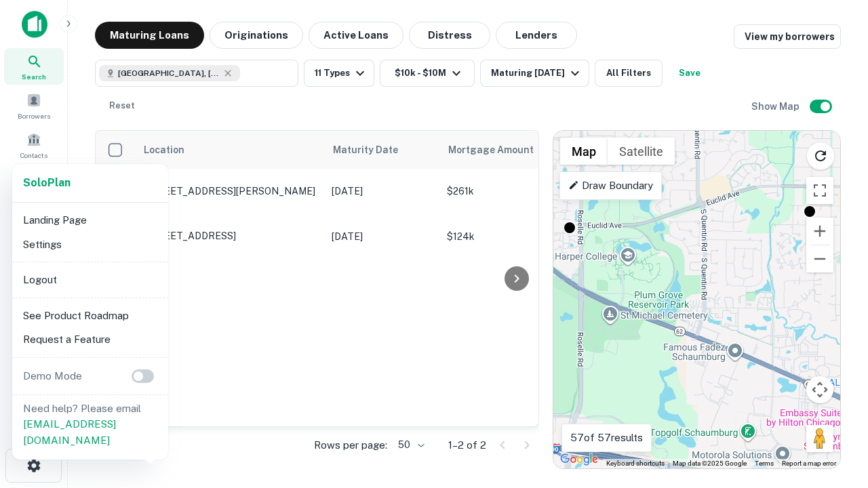 The image size is (868, 488). What do you see at coordinates (47, 182) in the screenshot?
I see `strong: Solo Plan` at bounding box center [47, 182].